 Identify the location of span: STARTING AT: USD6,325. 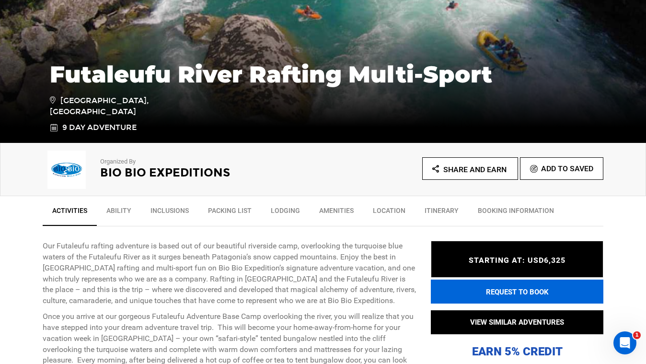
(517, 260).